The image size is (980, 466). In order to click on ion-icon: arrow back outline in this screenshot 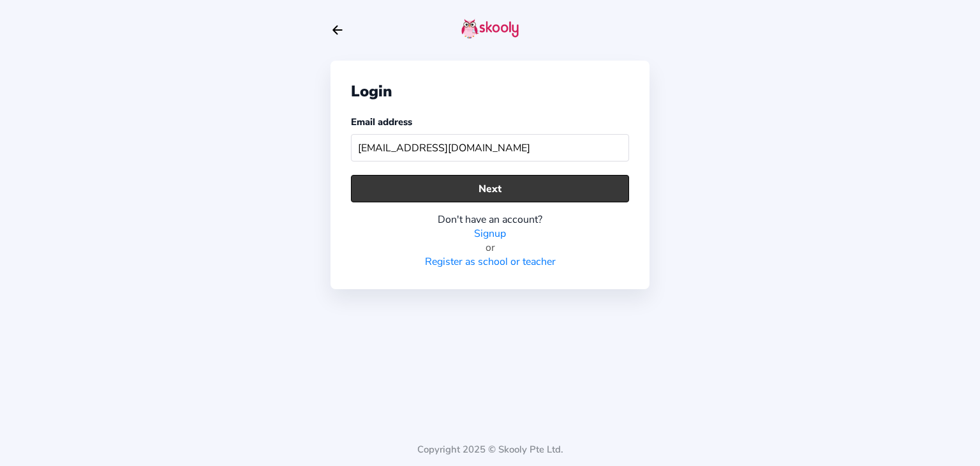, I will do `click(338, 30)`.